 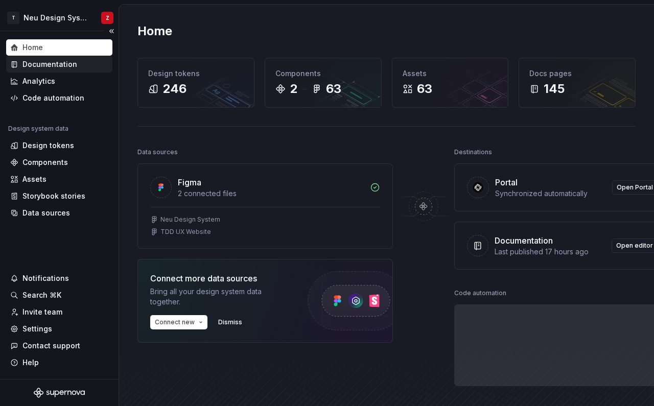 What do you see at coordinates (42, 312) in the screenshot?
I see `div: Invite team` at bounding box center [42, 312].